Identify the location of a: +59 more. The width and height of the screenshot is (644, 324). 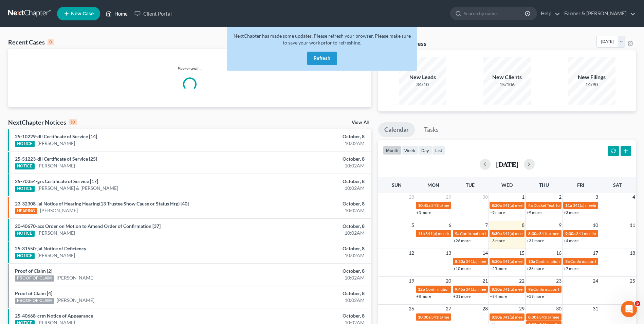
(535, 296).